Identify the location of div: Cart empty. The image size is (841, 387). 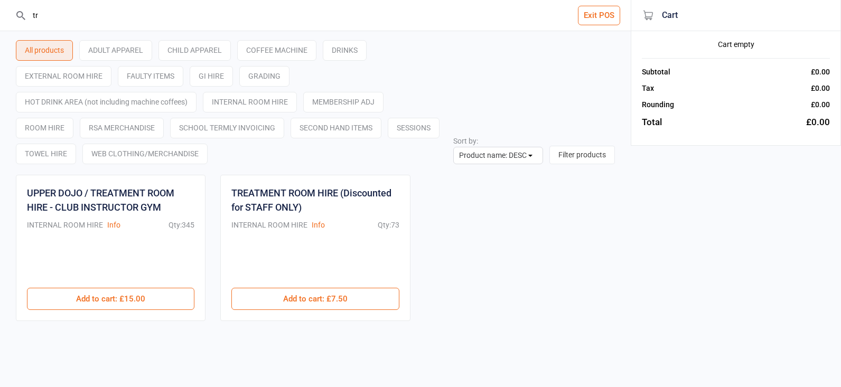
(736, 44).